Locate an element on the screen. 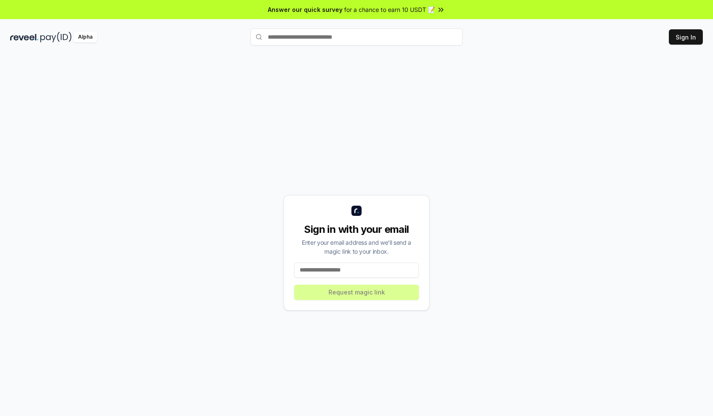 The image size is (713, 416). div: Sign in with your email is located at coordinates (357, 229).